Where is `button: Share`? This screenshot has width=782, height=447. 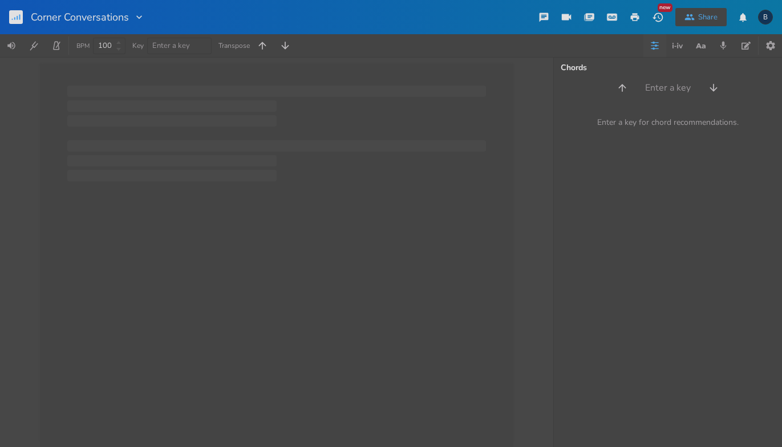 button: Share is located at coordinates (701, 17).